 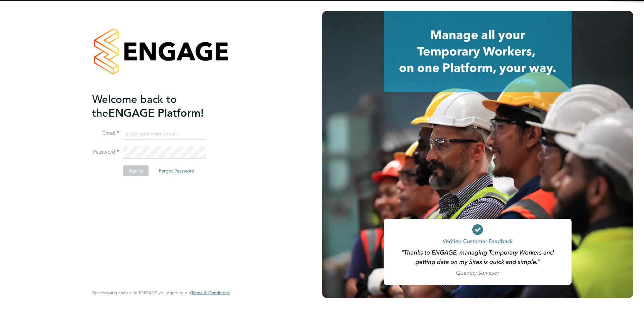 What do you see at coordinates (210, 292) in the screenshot?
I see `span: Terms & Conditions` at bounding box center [210, 292].